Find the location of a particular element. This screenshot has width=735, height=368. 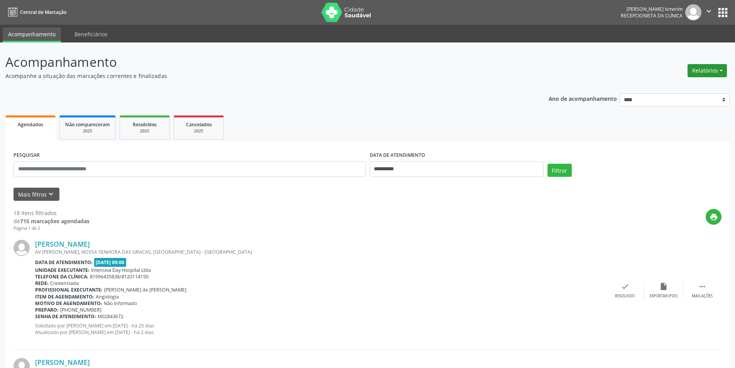

b: Profissional executante: is located at coordinates (69, 289).